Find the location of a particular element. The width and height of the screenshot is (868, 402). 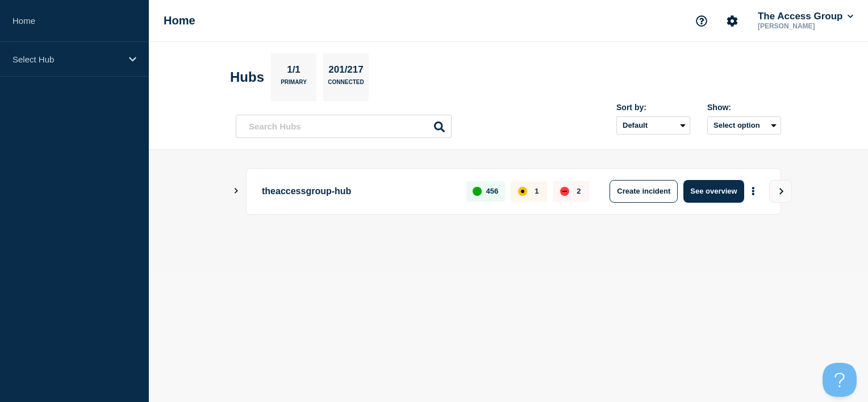

p: 1 is located at coordinates (536, 191).